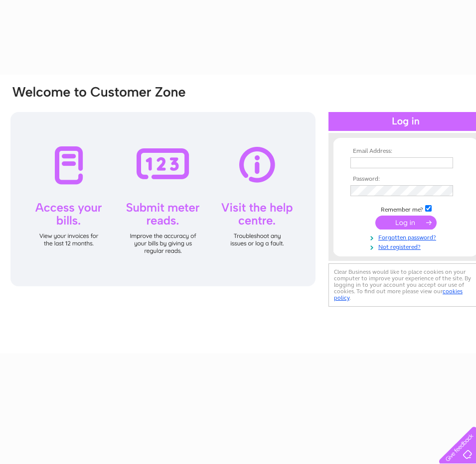  I want to click on th: Password:, so click(406, 179).